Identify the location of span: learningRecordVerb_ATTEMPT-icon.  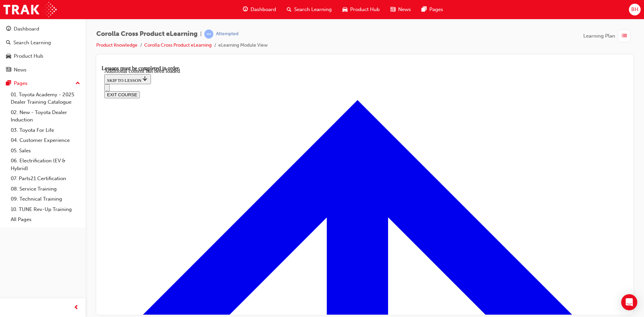
(209, 34).